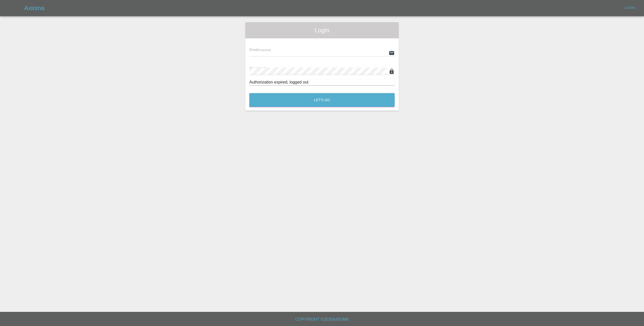  What do you see at coordinates (322, 30) in the screenshot?
I see `span: Login` at bounding box center [322, 30].